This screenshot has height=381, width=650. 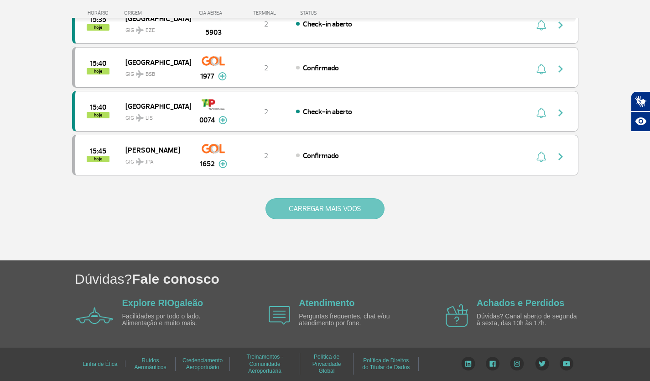 What do you see at coordinates (150, 162) in the screenshot?
I see `span: JPA` at bounding box center [150, 162].